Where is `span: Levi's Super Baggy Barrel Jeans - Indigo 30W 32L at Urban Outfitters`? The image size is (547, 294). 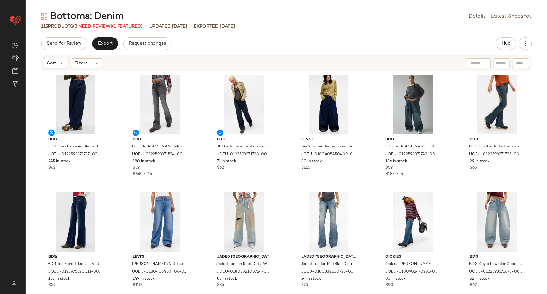 span: Levi's Super Baggy Barrel Jeans - Indigo 30W 32L at Urban Outfitters is located at coordinates (328, 147).